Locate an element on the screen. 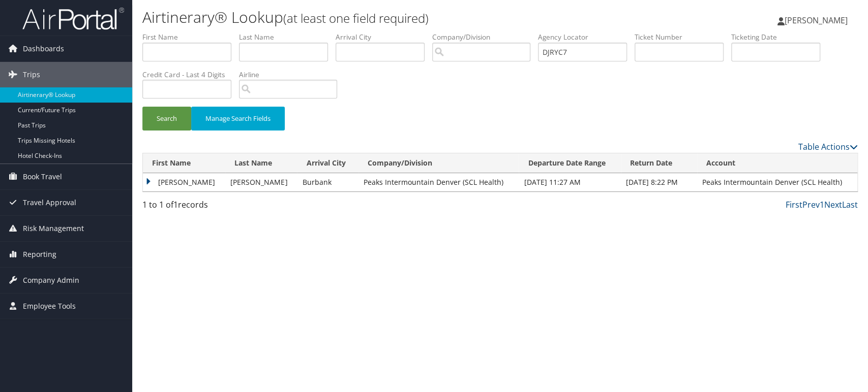 This screenshot has width=868, height=392. label: Ticket Number is located at coordinates (683, 37).